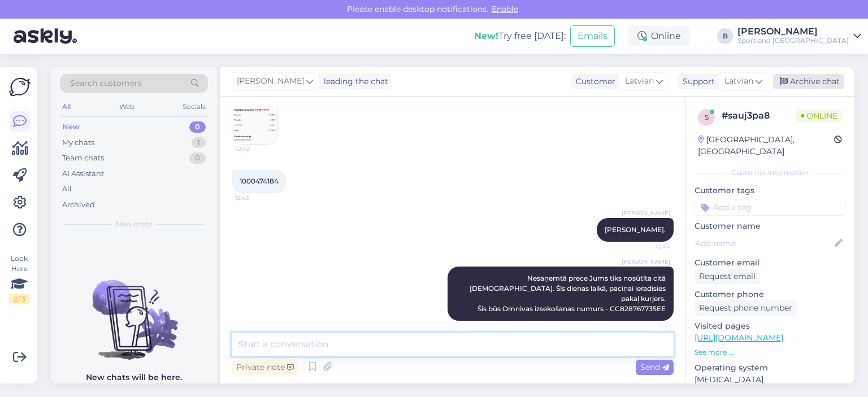 Image resolution: width=868 pixels, height=397 pixels. What do you see at coordinates (654, 367) in the screenshot?
I see `span: Send` at bounding box center [654, 367].